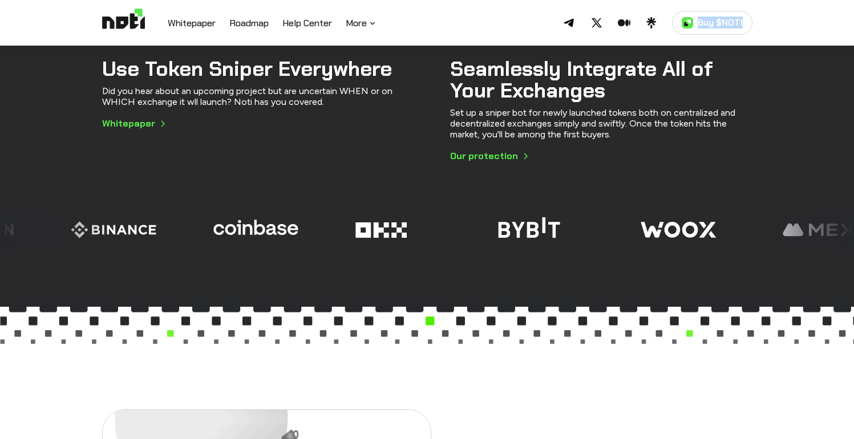  I want to click on div: 11 / 21, so click(256, 230).